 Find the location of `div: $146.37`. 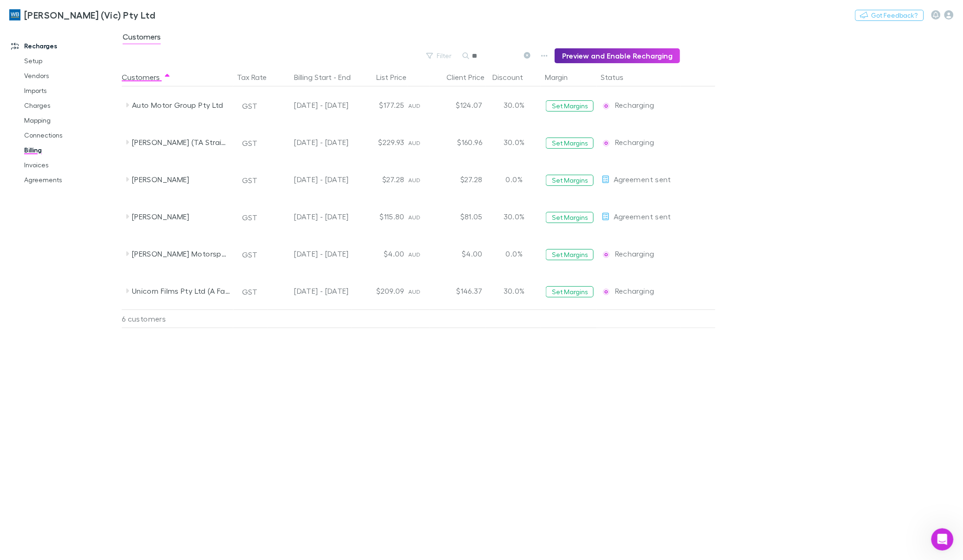

div: $146.37 is located at coordinates (459, 291).